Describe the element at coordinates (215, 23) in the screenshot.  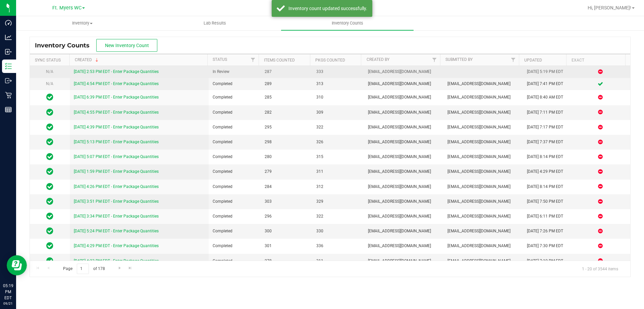
I see `span: Lab Results` at that location.